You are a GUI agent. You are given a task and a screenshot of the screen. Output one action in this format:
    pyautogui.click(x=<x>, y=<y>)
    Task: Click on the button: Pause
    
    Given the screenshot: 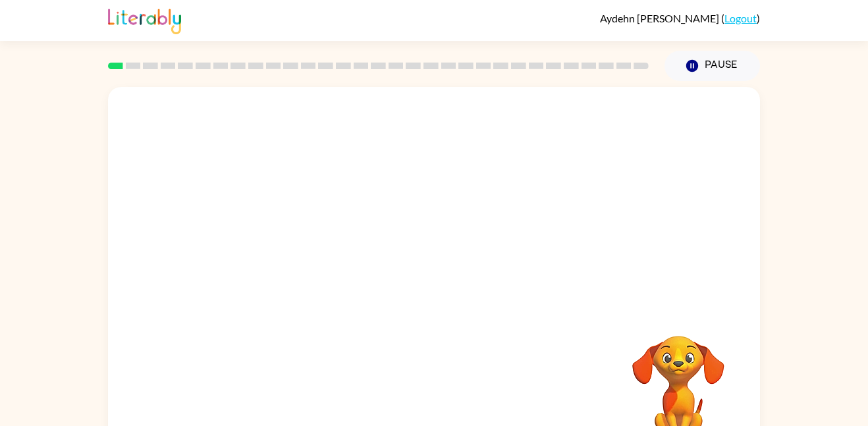 What is the action you would take?
    pyautogui.click(x=712, y=66)
    